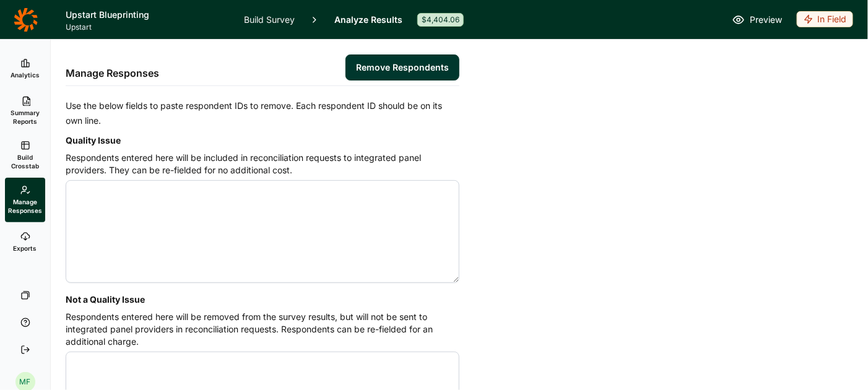 The image size is (868, 390). What do you see at coordinates (25, 111) in the screenshot?
I see `a: Summary Reports` at bounding box center [25, 111].